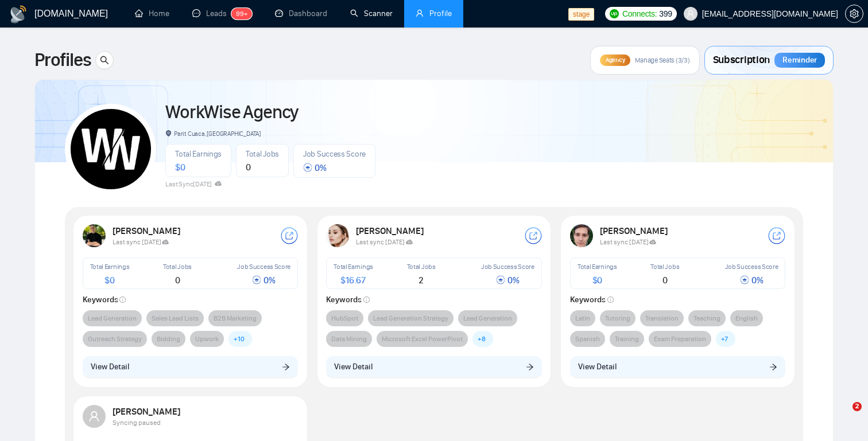 The height and width of the screenshot is (441, 868). What do you see at coordinates (662, 318) in the screenshot?
I see `span: Translation` at bounding box center [662, 318].